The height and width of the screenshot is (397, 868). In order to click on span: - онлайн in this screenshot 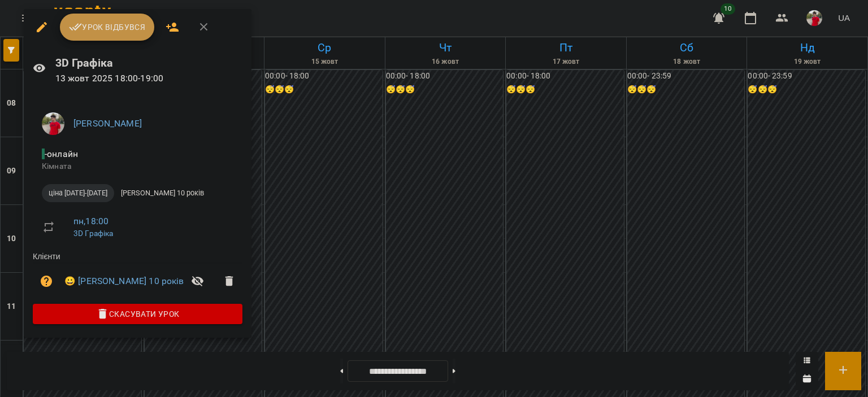, I will do `click(61, 154)`.